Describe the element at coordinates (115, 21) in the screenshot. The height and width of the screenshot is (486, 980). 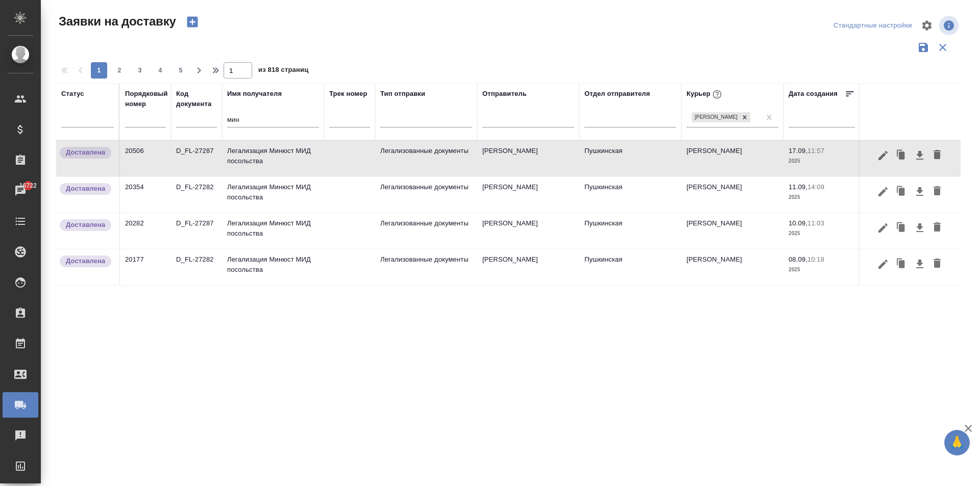
I see `span: Заявки на доставку` at that location.